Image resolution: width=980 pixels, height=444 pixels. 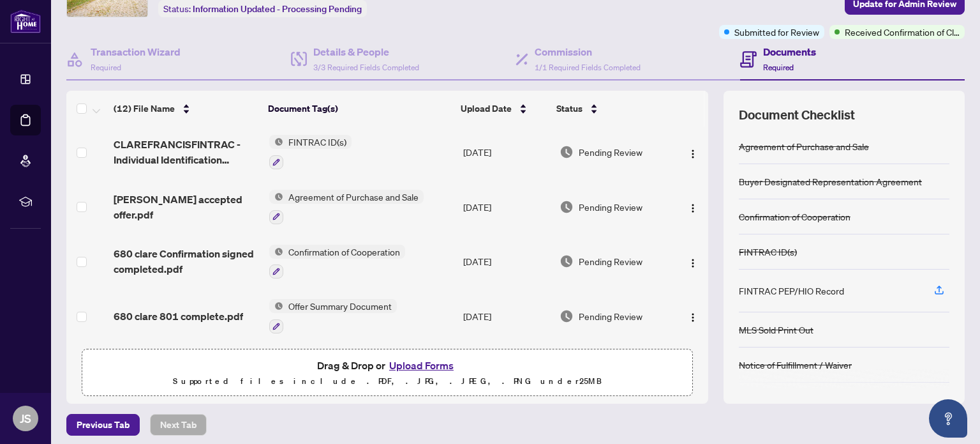 What do you see at coordinates (144, 108) in the screenshot?
I see `span: (12) File Name` at bounding box center [144, 108].